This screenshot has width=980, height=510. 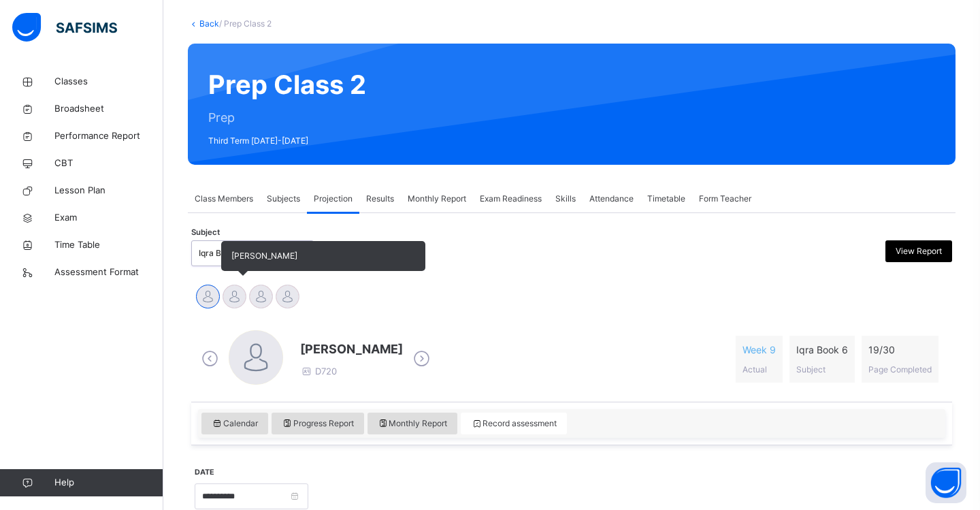 I want to click on span: CBT, so click(x=109, y=164).